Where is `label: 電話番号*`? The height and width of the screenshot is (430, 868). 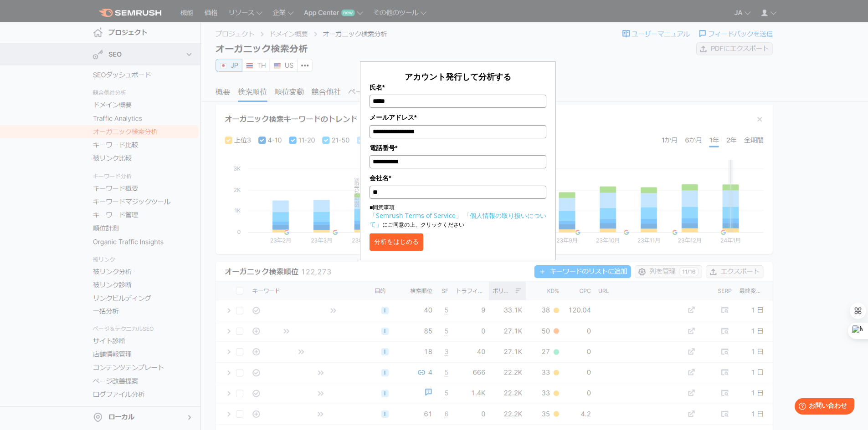
label: 電話番号* is located at coordinates (458, 148).